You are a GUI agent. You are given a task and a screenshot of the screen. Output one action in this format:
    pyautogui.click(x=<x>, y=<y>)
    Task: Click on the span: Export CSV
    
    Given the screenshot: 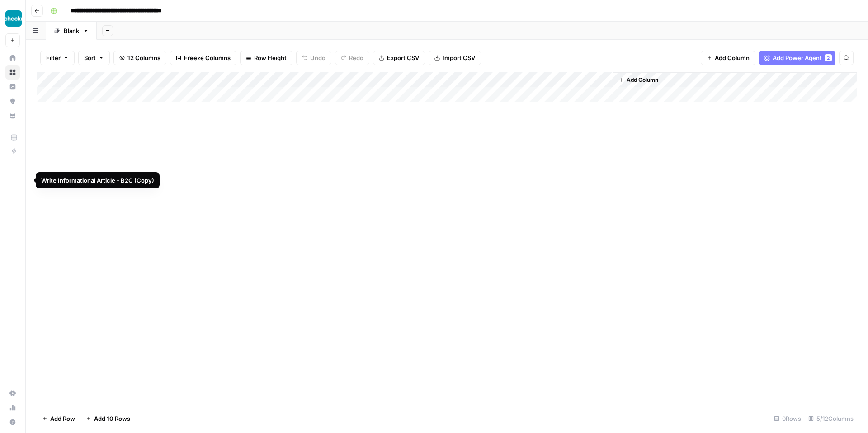 What is the action you would take?
    pyautogui.click(x=403, y=58)
    